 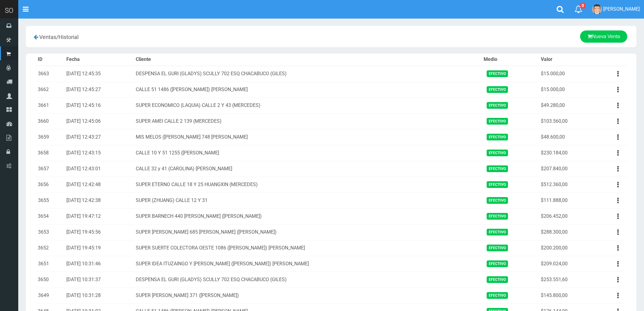 I want to click on td: 3653, so click(x=50, y=232).